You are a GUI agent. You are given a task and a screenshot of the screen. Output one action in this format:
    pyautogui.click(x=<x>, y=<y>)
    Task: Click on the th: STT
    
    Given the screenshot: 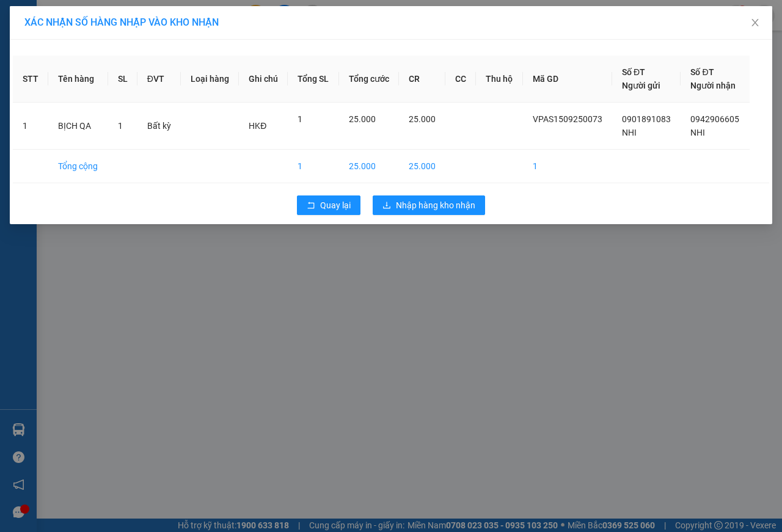 What is the action you would take?
    pyautogui.click(x=30, y=79)
    